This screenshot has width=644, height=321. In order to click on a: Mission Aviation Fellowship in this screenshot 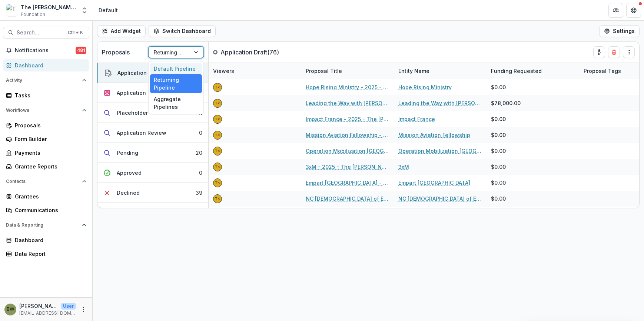, I will do `click(434, 135)`.